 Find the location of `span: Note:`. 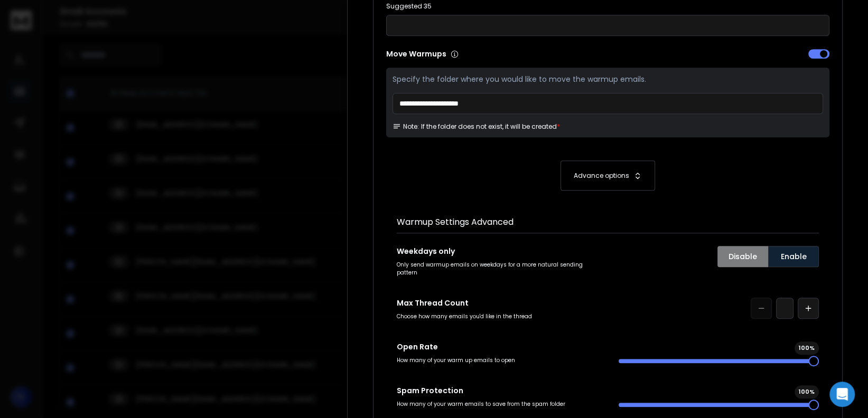

span: Note: is located at coordinates (406, 126).